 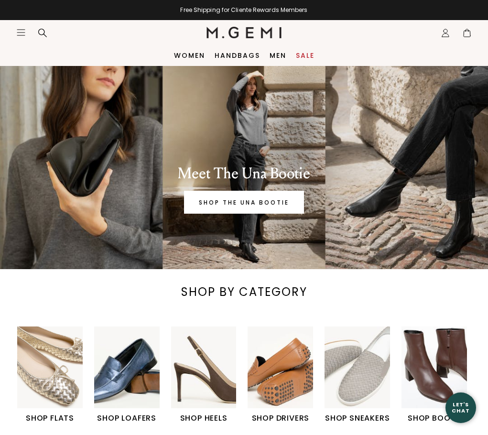 What do you see at coordinates (357, 375) in the screenshot?
I see `a: SHOP SNEAKERS` at bounding box center [357, 375].